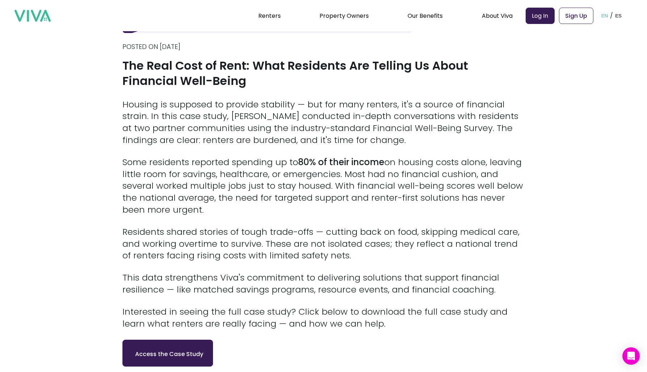  What do you see at coordinates (631, 356) in the screenshot?
I see `div: Open Intercom Messenger` at bounding box center [631, 356].